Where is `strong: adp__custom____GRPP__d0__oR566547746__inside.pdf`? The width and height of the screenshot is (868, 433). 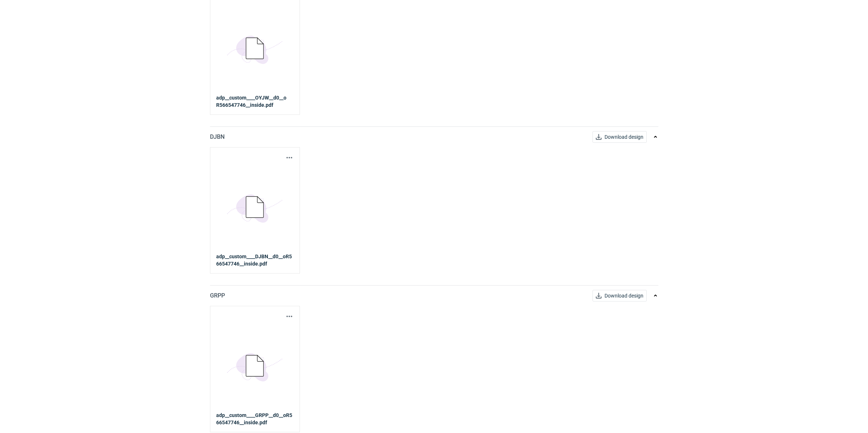 strong: adp__custom____GRPP__d0__oR566547746__inside.pdf is located at coordinates (255, 419).